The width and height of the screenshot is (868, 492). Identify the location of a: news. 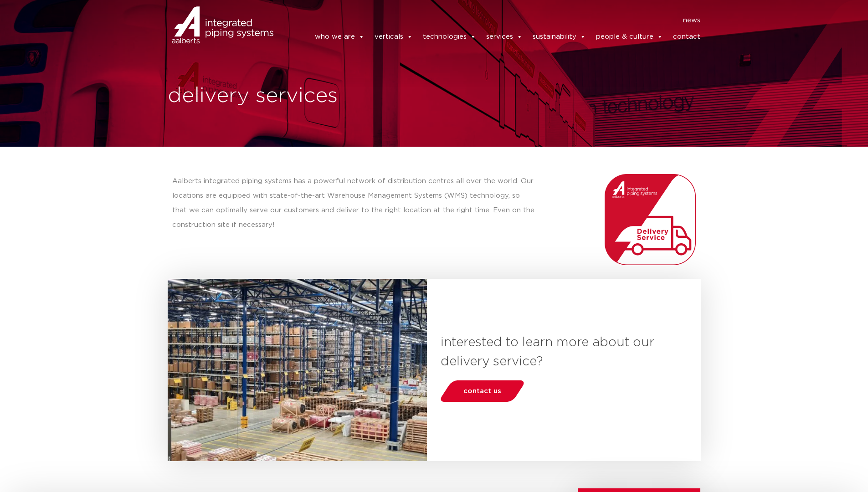
(692, 20).